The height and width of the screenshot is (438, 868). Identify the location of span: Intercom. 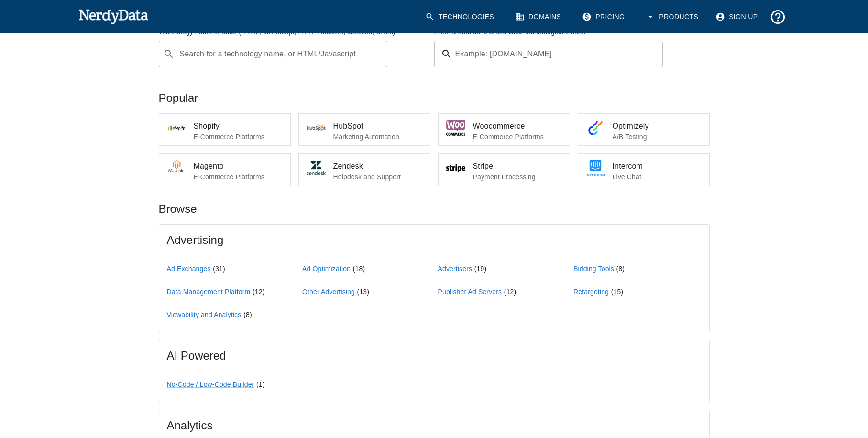
(657, 167).